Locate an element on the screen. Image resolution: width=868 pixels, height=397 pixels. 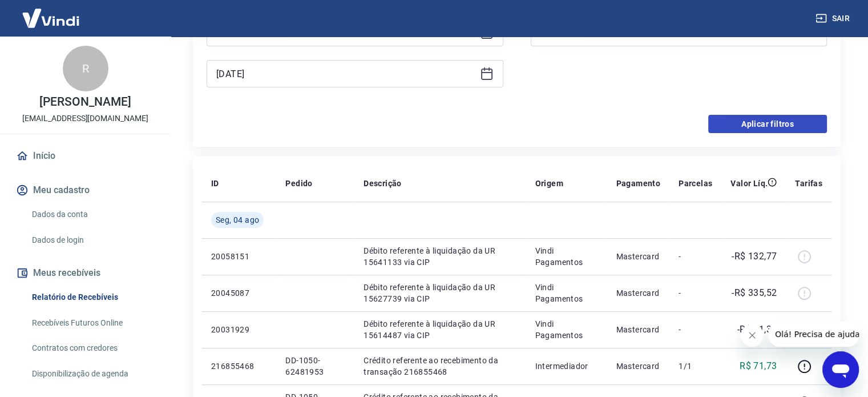
p: 216855468 is located at coordinates (239, 366).